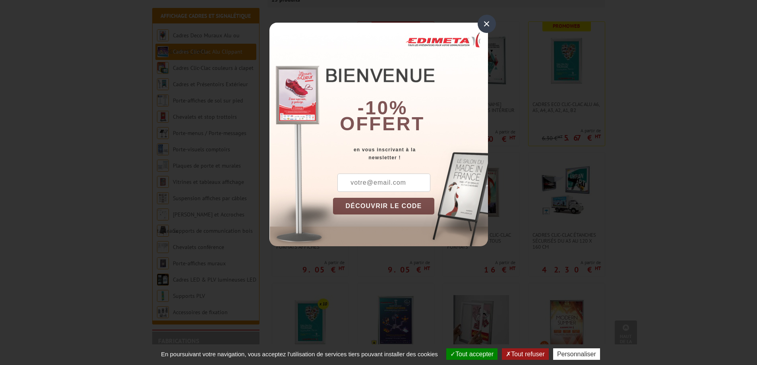  Describe the element at coordinates (382, 108) in the screenshot. I see `b: -10%` at that location.